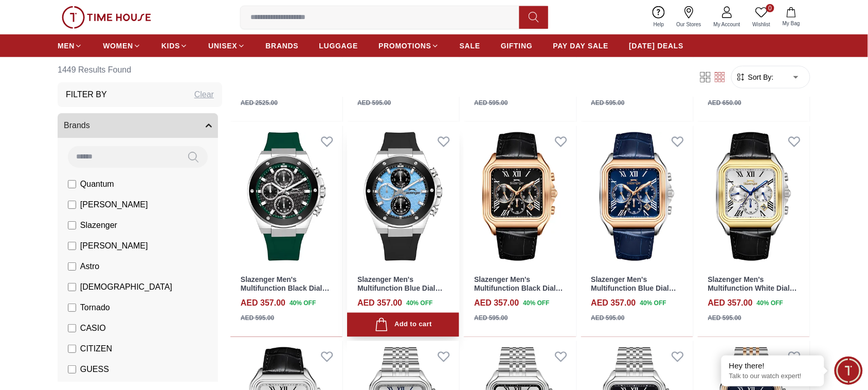 This screenshot has width=868, height=390. What do you see at coordinates (403, 196) in the screenshot?
I see `img: Slazenger Men's Multifunction Blue Dial Watch - SL.9.2557.2.01` at bounding box center [403, 196].